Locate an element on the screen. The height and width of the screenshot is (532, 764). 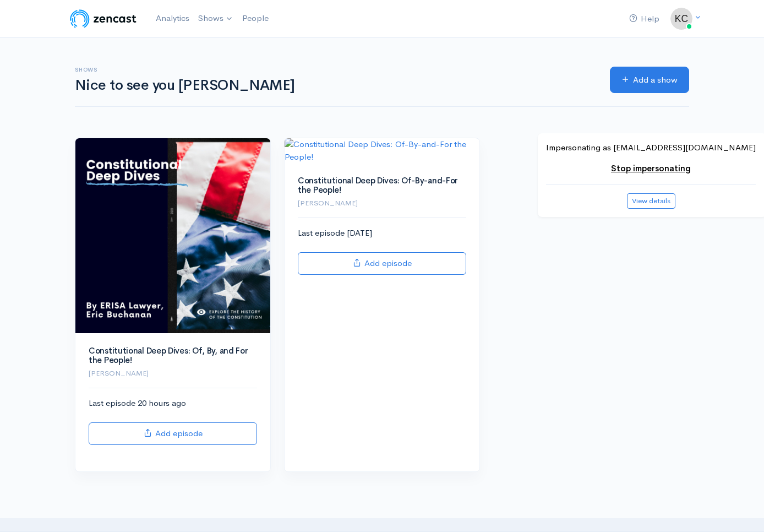
button: View details is located at coordinates (651, 201).